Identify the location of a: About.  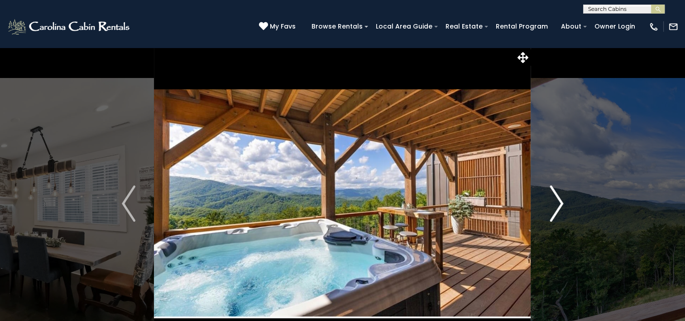
(571, 26).